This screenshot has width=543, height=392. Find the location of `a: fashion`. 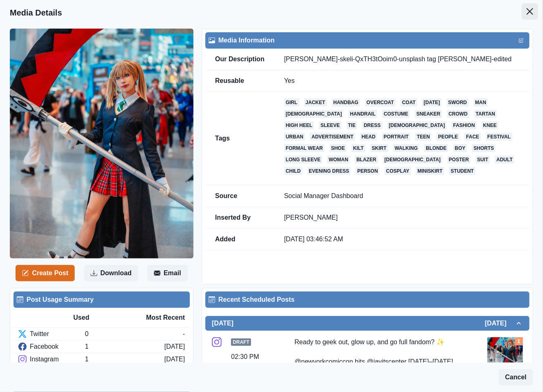

a: fashion is located at coordinates (464, 125).